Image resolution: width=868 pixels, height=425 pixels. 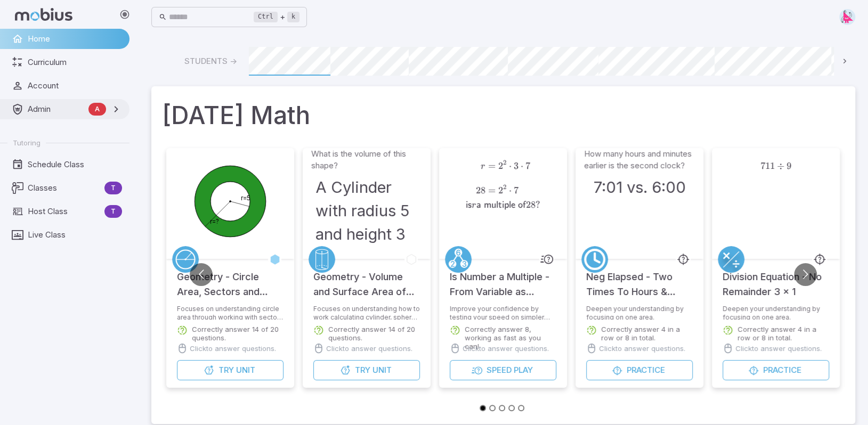 What do you see at coordinates (503, 279) in the screenshot?
I see `h5: Is Number a Multiple - From Variable as Factors` at bounding box center [503, 279].